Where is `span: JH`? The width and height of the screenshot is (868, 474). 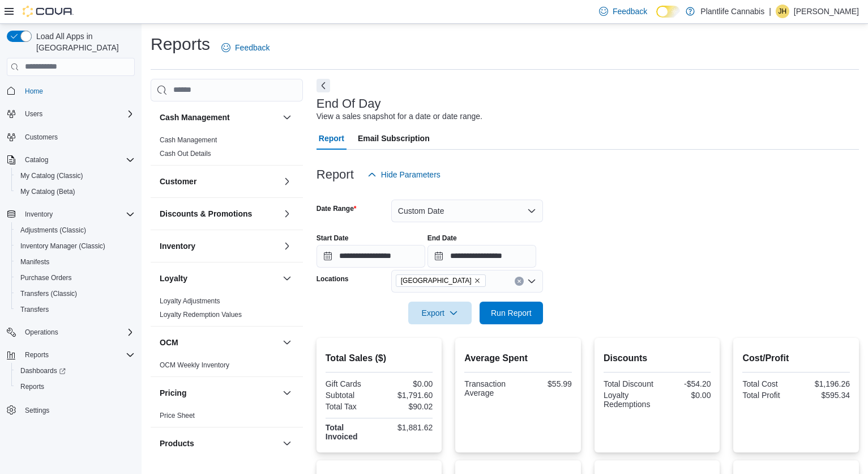
span: JH is located at coordinates (783, 11).